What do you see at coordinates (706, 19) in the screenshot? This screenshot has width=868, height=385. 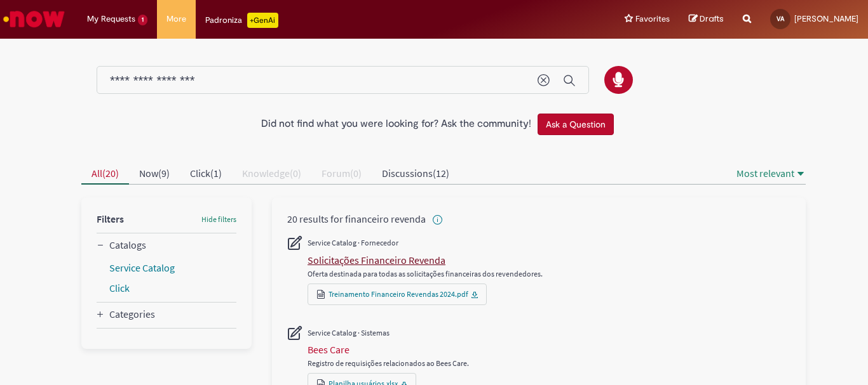 I see `a: Drafts` at bounding box center [706, 19].